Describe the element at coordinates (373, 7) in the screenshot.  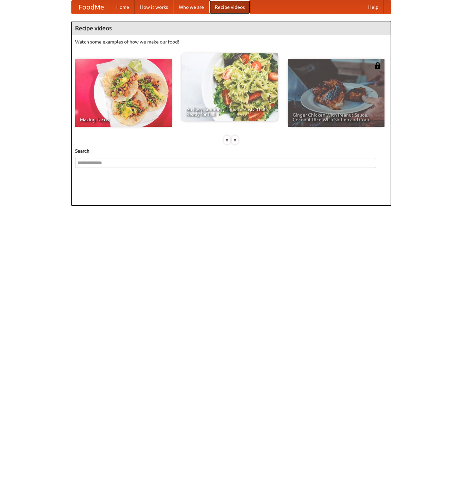
I see `a: Help` at that location.